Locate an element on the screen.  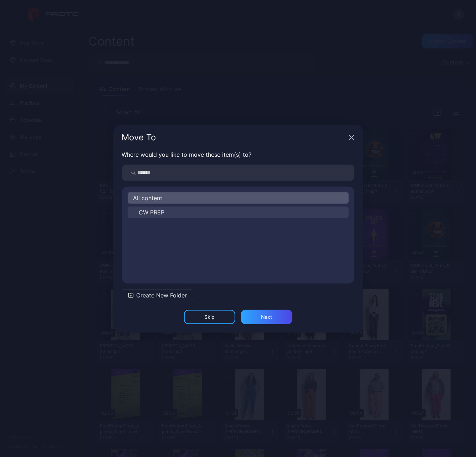
button: CW PREP is located at coordinates (238, 212).